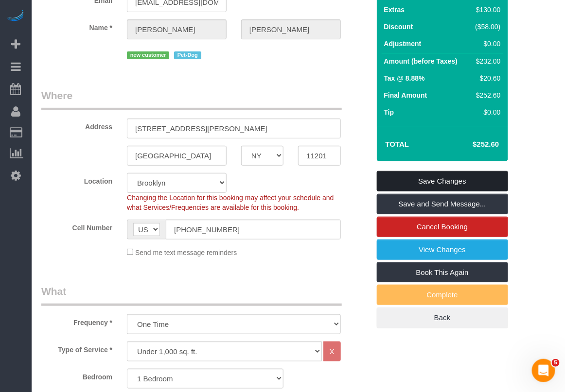 The image size is (565, 392). I want to click on a: View Changes, so click(442, 250).